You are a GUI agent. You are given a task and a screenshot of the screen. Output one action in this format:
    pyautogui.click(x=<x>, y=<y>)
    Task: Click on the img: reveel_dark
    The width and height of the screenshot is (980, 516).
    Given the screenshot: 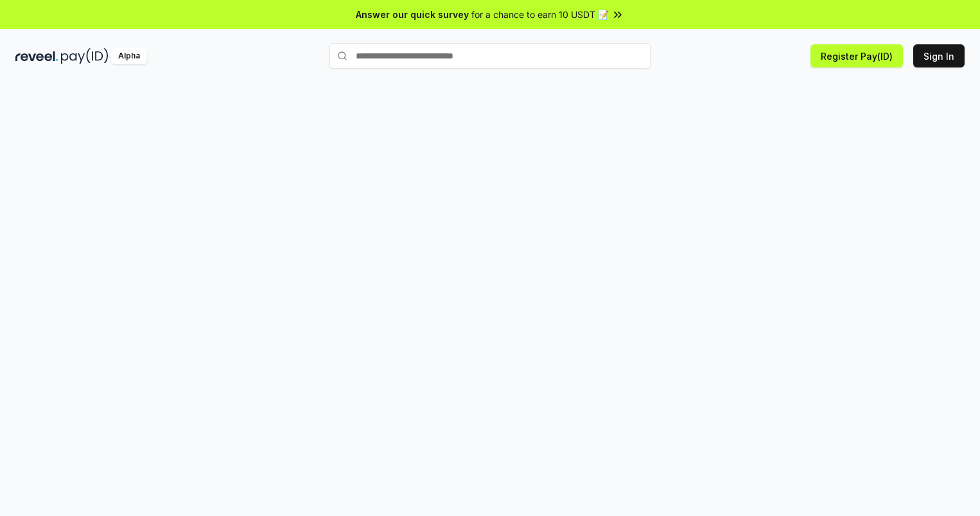 What is the action you would take?
    pyautogui.click(x=37, y=56)
    